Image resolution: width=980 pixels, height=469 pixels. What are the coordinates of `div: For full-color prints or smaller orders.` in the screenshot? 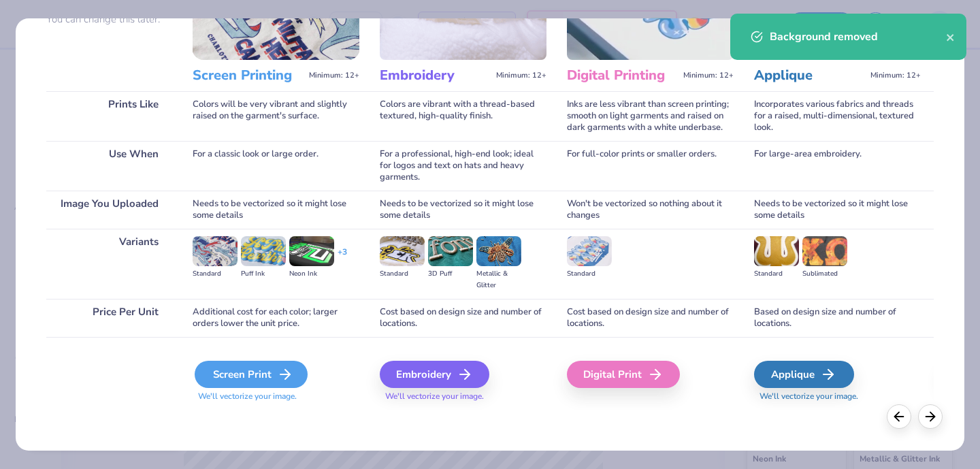 It's located at (650, 166).